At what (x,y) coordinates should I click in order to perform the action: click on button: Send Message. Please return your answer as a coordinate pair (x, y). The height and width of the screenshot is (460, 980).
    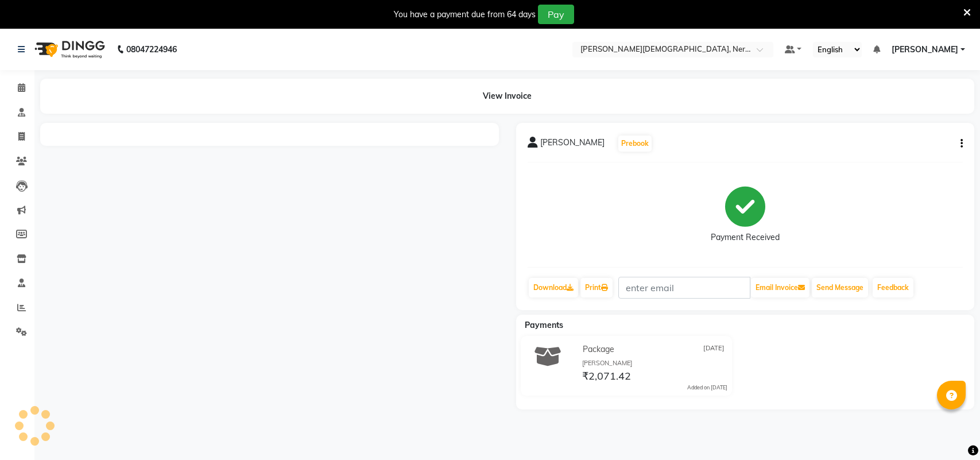
    Looking at the image, I should click on (840, 288).